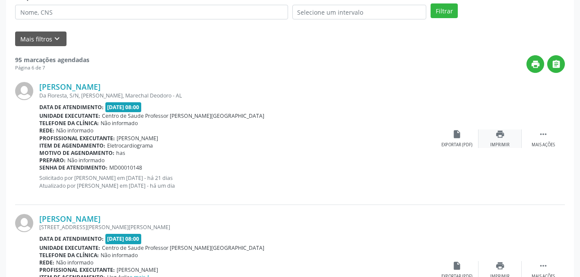 The image size is (580, 277). I want to click on strong: 95 marcações agendadas, so click(52, 60).